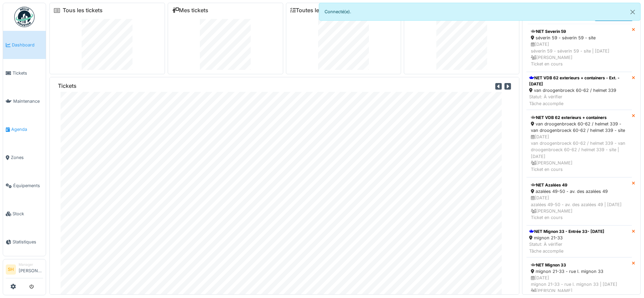 Image resolution: width=644 pixels, height=298 pixels. I want to click on span: Stock, so click(28, 214).